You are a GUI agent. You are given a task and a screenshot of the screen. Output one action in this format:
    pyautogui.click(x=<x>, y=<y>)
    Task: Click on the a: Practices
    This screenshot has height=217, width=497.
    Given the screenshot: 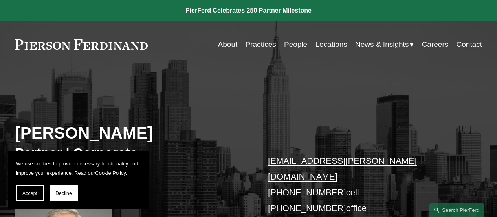 What is the action you would take?
    pyautogui.click(x=261, y=44)
    